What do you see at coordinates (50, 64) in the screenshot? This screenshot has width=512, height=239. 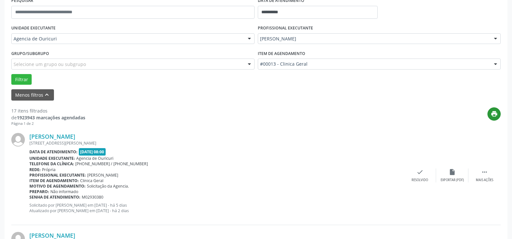 I see `span: Selecione um grupo ou subgrupo` at bounding box center [50, 64].